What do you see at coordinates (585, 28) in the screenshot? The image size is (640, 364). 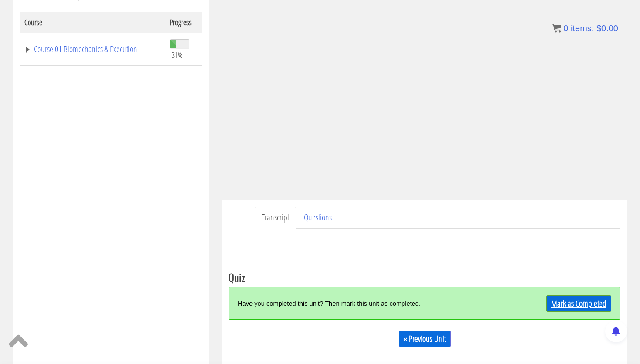 I see `a: 0 items: $0.00` at bounding box center [585, 28].